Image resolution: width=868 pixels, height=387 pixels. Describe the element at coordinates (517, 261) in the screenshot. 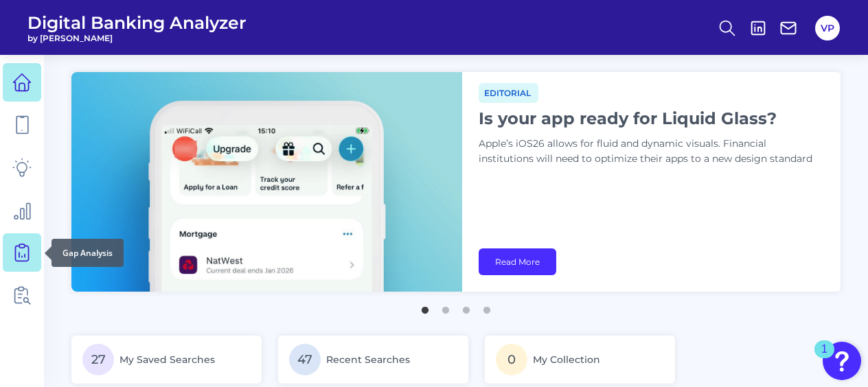

I see `a: Read More` at that location.